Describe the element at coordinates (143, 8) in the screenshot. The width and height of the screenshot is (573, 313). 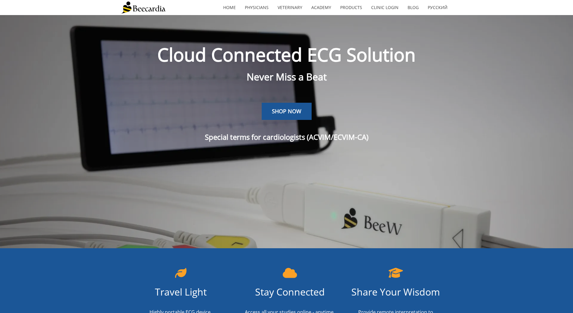
I see `img: Beecardia` at that location.